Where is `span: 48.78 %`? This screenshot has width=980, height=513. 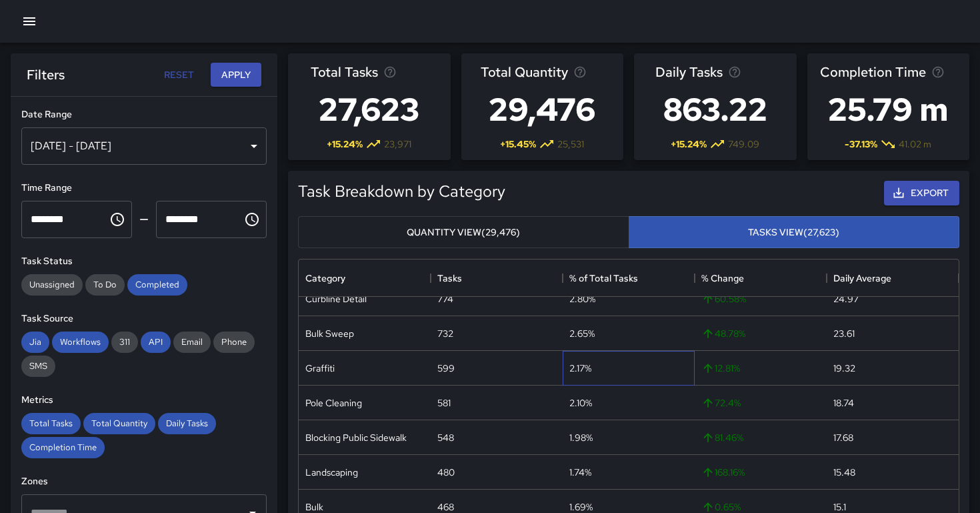 span: 48.78 % is located at coordinates (724, 334).